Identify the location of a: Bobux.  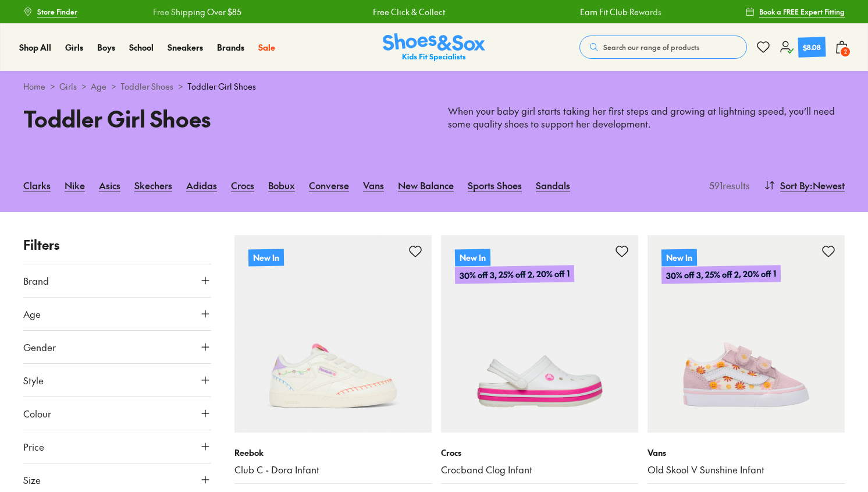
(281, 185).